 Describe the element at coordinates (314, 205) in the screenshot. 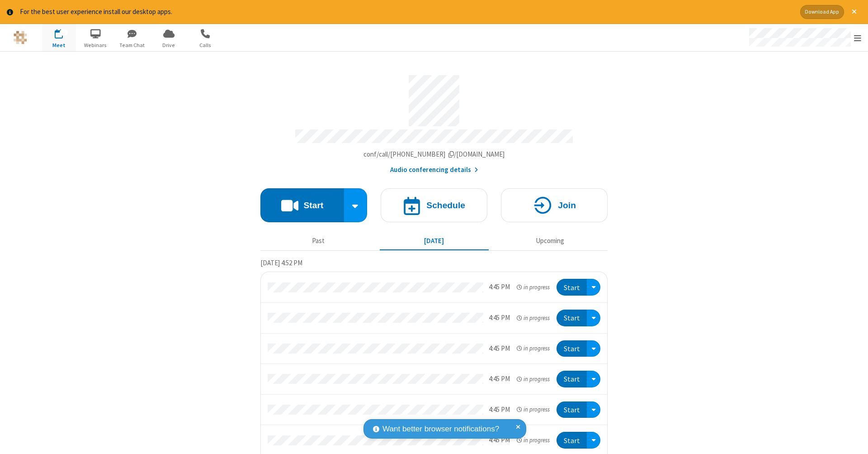

I see `h4: Start` at that location.